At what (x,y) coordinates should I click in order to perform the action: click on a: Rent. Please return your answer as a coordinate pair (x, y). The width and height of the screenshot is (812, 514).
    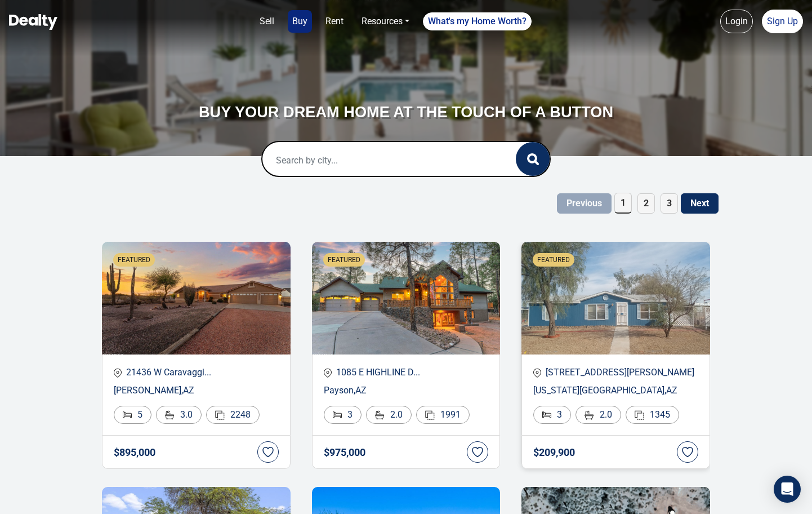
    Looking at the image, I should click on (335, 22).